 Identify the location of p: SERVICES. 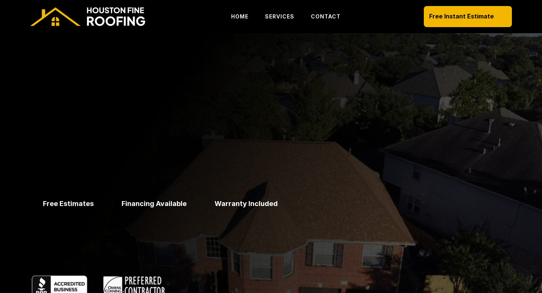
(280, 17).